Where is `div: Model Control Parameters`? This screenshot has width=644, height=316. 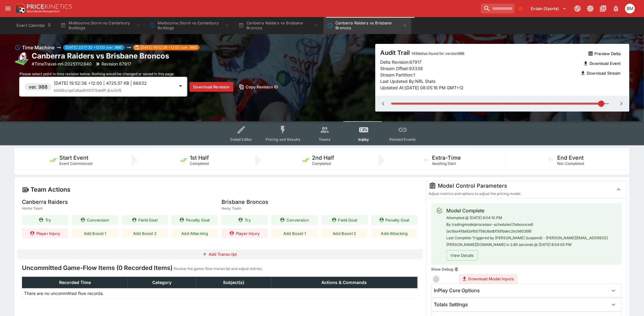
div: Model Control Parameters is located at coordinates (519, 186).